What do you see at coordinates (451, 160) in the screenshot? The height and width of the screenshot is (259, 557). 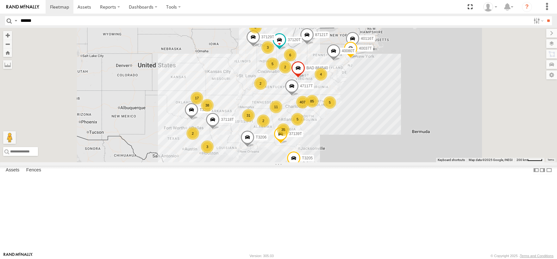 I see `button: Keyboard shortcuts` at bounding box center [451, 160].